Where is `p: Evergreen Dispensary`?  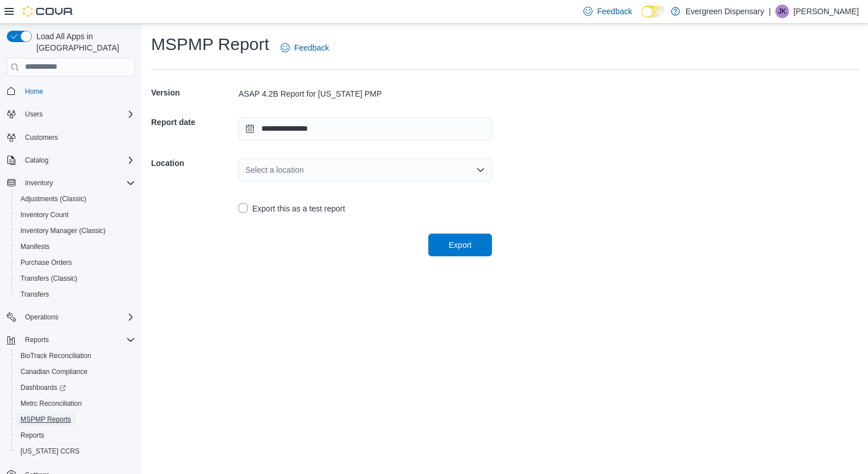
p: Evergreen Dispensary is located at coordinates (725, 12).